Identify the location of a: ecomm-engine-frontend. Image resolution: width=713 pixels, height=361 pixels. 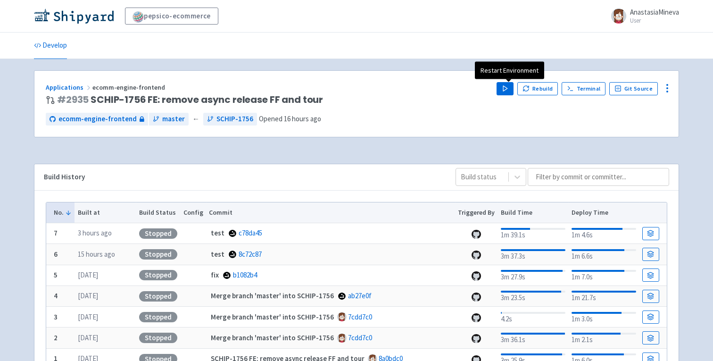
(97, 119).